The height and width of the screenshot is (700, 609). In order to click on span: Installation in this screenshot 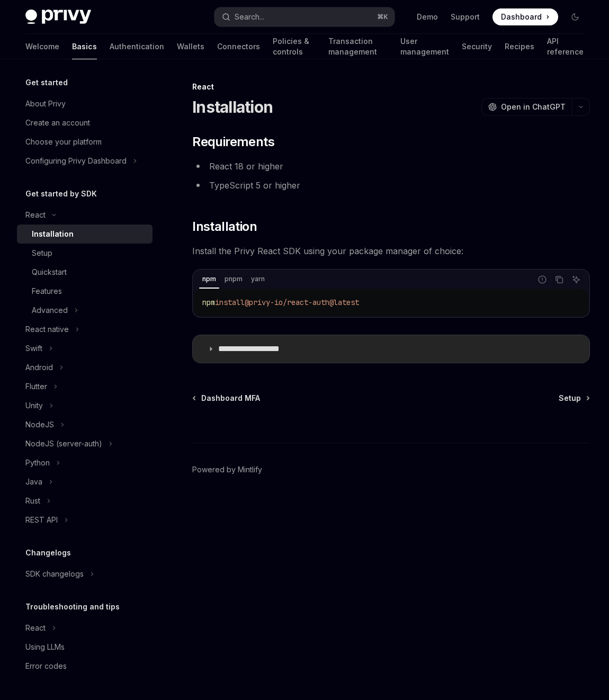, I will do `click(225, 227)`.